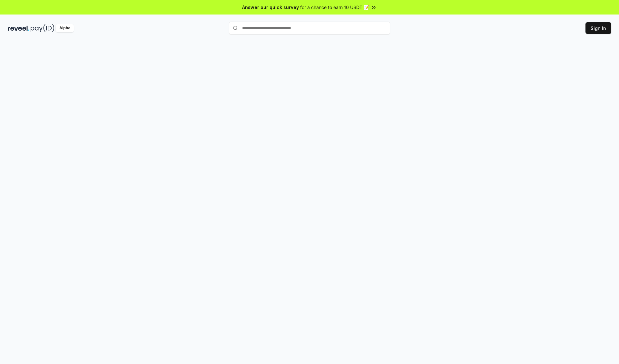 The image size is (619, 364). What do you see at coordinates (65, 28) in the screenshot?
I see `div: Alpha` at bounding box center [65, 28].